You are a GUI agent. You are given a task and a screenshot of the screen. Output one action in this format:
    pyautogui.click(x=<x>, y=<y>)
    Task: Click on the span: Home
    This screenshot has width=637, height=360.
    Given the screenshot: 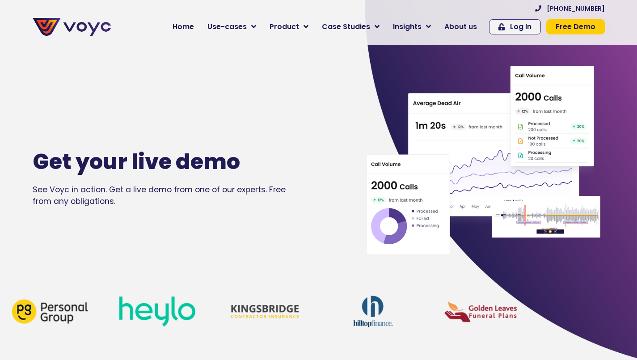 What is the action you would take?
    pyautogui.click(x=183, y=27)
    